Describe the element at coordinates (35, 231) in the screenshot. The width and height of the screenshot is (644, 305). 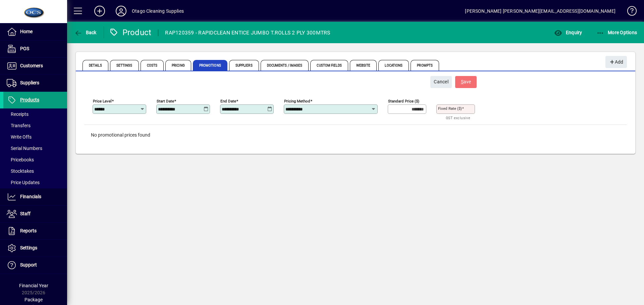
I see `a: Reports` at that location.